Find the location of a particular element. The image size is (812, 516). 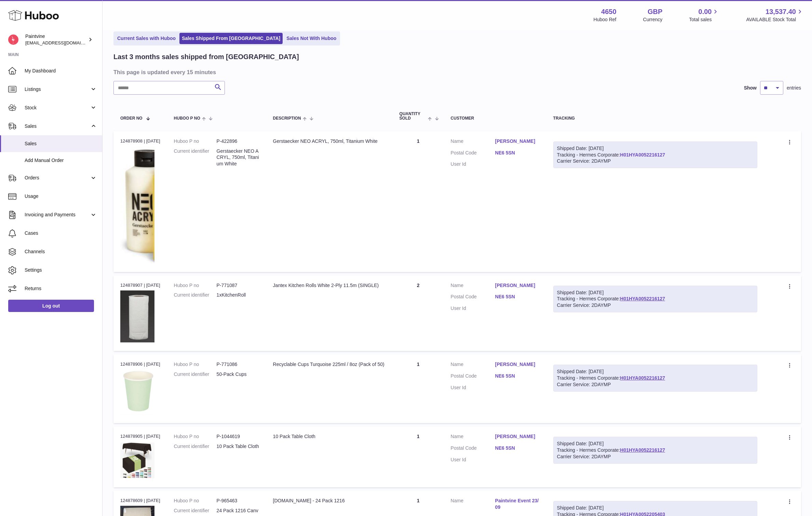

div: Recyclable Cups Turquoise 225ml / 8oz (Pack of 50) is located at coordinates (330, 364).